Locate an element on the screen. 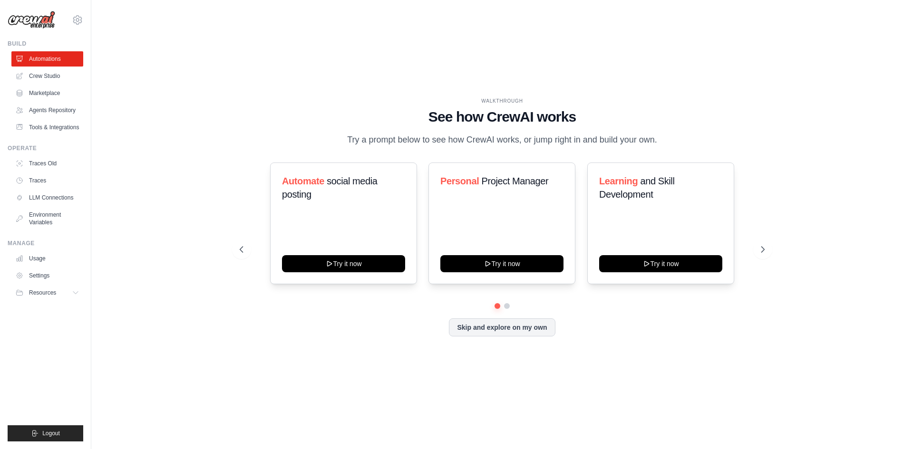  span: Resources is located at coordinates (42, 293).